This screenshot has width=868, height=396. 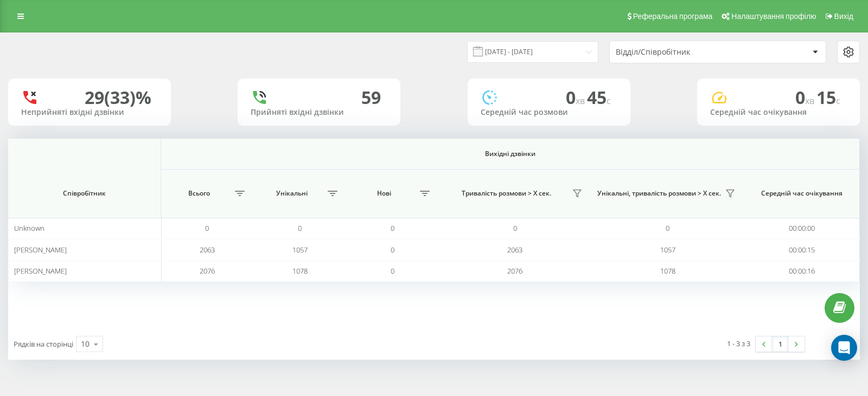 What do you see at coordinates (802, 250) in the screenshot?
I see `td: 00:00:15` at bounding box center [802, 250].